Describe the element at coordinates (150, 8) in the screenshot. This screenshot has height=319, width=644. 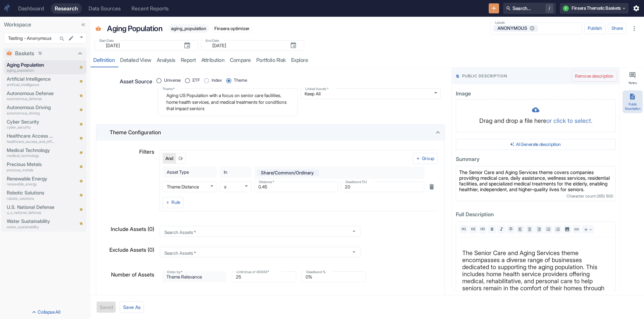
I see `div: Recent Reports` at that location.